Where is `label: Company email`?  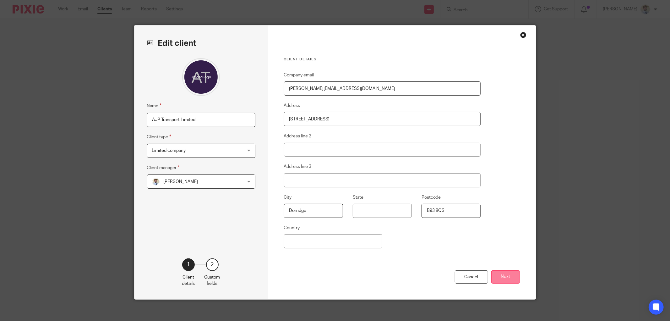
label: Company email is located at coordinates (299, 75).